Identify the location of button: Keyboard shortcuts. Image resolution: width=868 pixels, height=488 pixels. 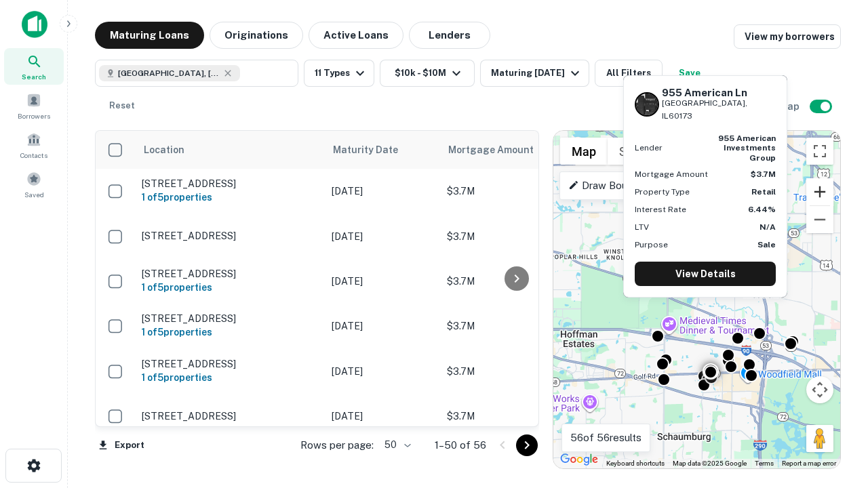
(635, 463).